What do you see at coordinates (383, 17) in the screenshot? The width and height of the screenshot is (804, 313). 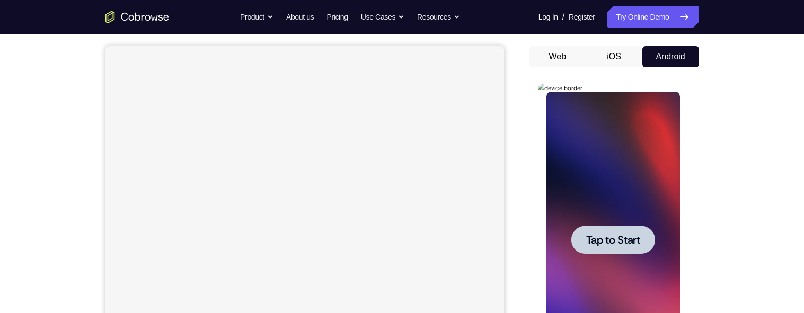 I see `button: Use Cases` at bounding box center [383, 17].